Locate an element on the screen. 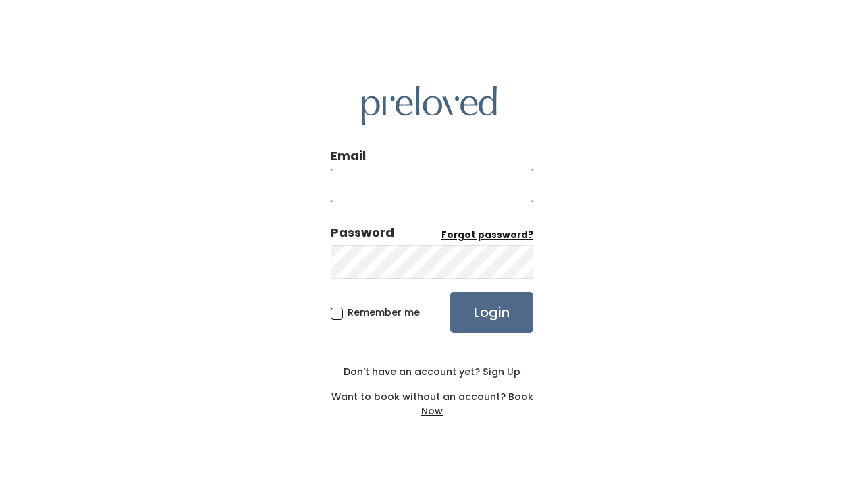  span: Remember me is located at coordinates (383, 312).